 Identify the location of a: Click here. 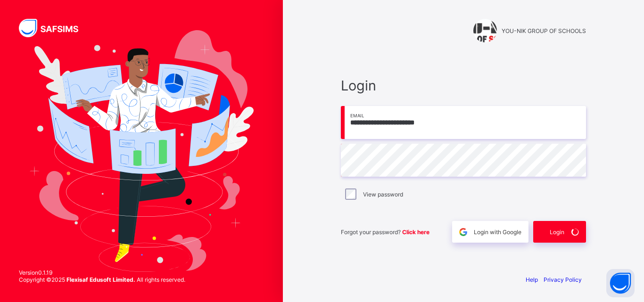
(416, 232).